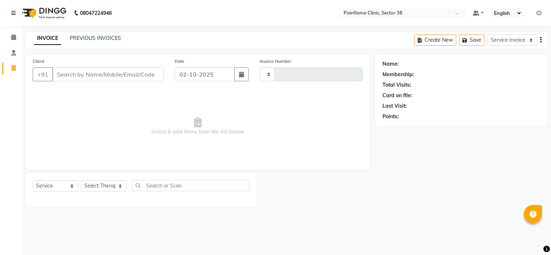 The height and width of the screenshot is (255, 551). Describe the element at coordinates (191, 186) in the screenshot. I see `input: Search or Scan` at that location.